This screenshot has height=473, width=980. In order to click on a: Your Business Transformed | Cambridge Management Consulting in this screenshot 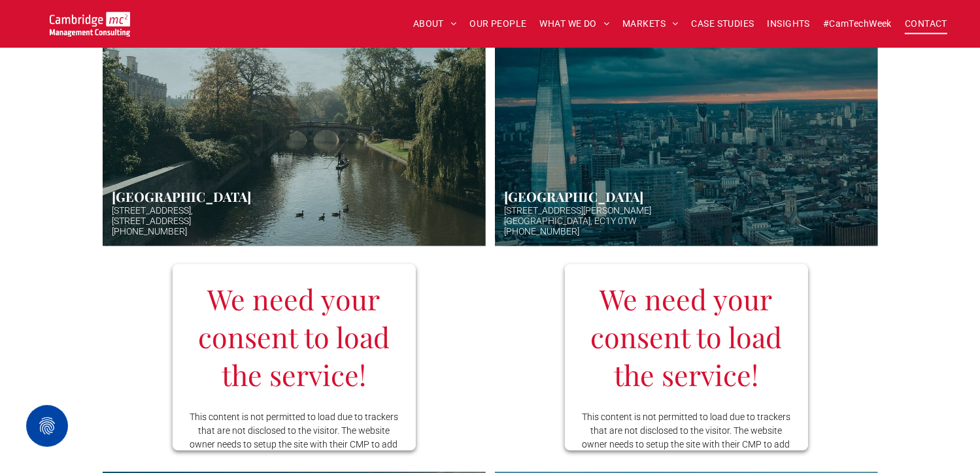, I will do `click(89, 20)`.